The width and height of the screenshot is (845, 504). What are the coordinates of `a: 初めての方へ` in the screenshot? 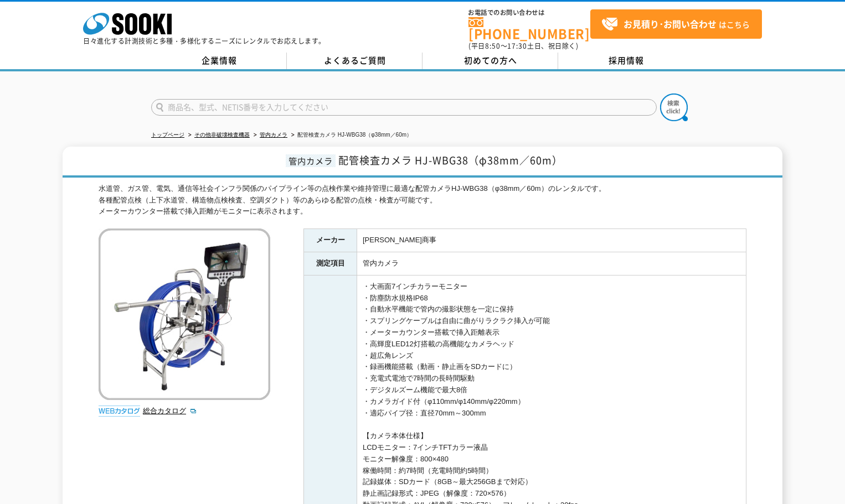 It's located at (490, 61).